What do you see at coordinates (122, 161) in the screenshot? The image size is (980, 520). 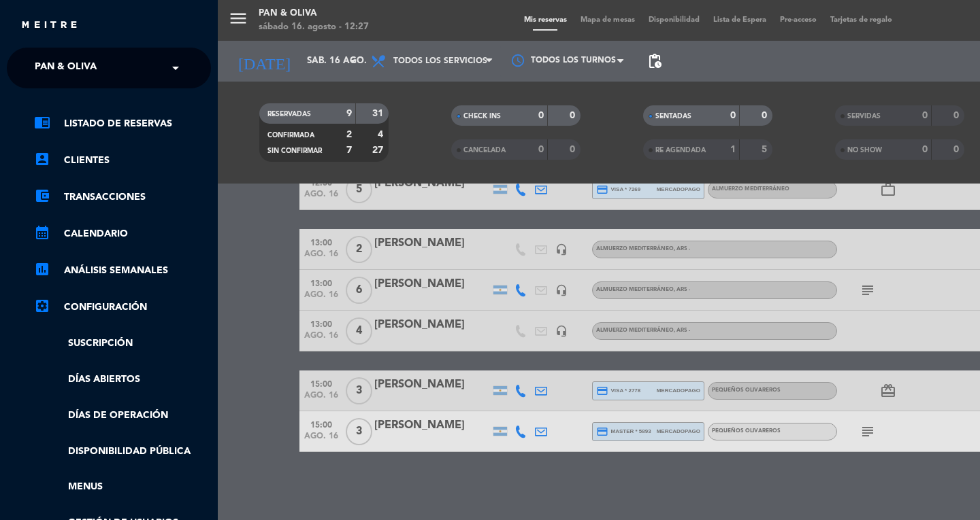 I see `a: account_boxClientes` at bounding box center [122, 161].